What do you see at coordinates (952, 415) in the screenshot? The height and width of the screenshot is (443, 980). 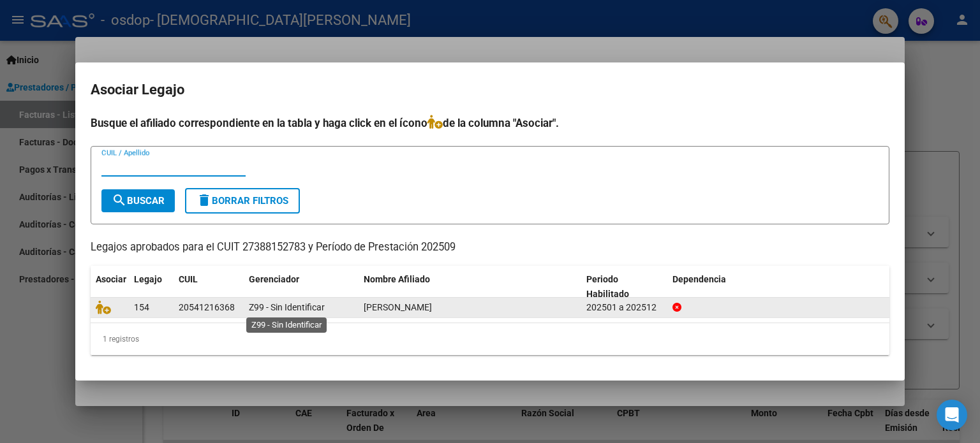 I see `div: Open Intercom Messenger` at bounding box center [952, 415].